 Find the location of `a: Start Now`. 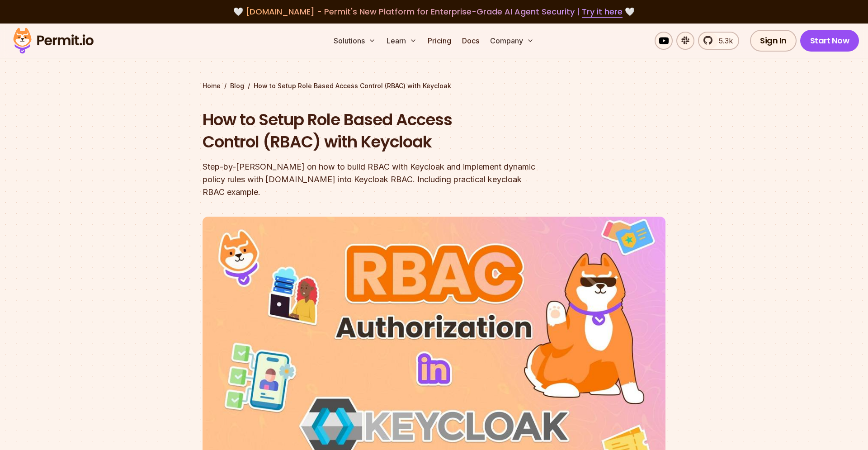

a: Start Now is located at coordinates (830, 41).